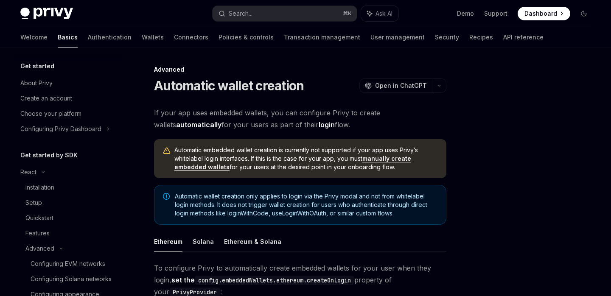  What do you see at coordinates (68, 233) in the screenshot?
I see `a: Features` at bounding box center [68, 233].